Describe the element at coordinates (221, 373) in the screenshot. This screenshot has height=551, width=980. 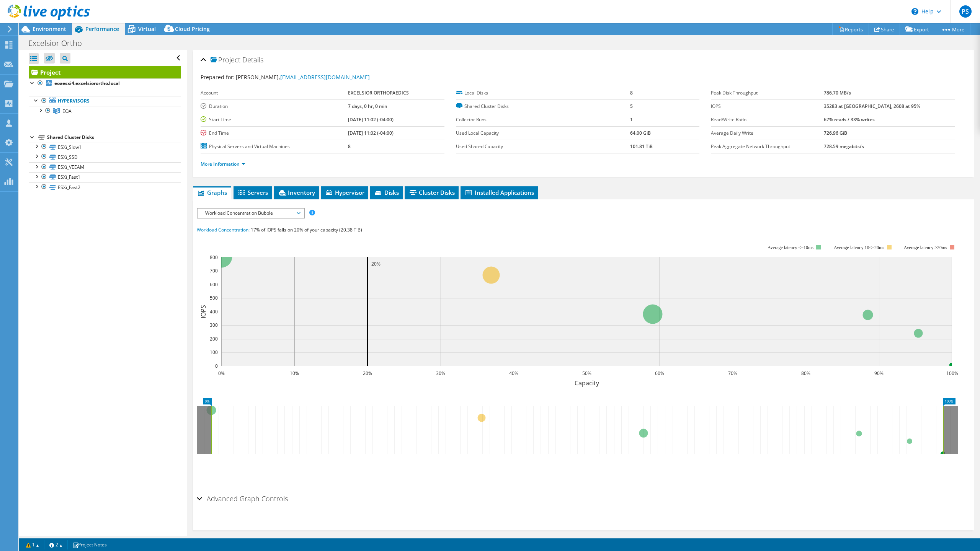
I see `text: 0%` at that location.